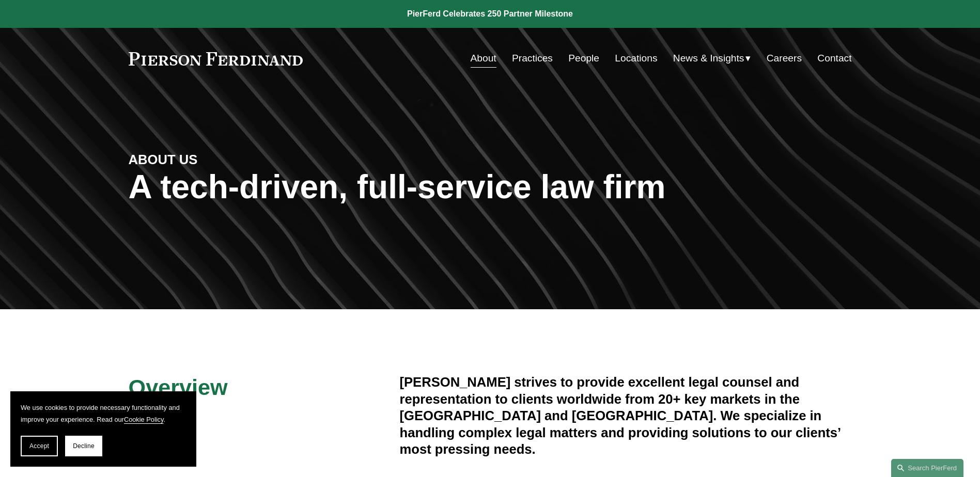 This screenshot has width=980, height=477. I want to click on span: Accept, so click(40, 446).